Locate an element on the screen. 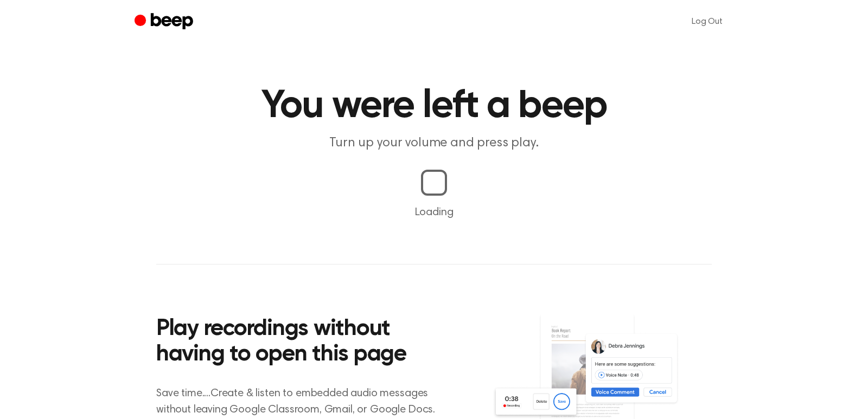 Image resolution: width=868 pixels, height=419 pixels. a: Beep is located at coordinates (165, 22).